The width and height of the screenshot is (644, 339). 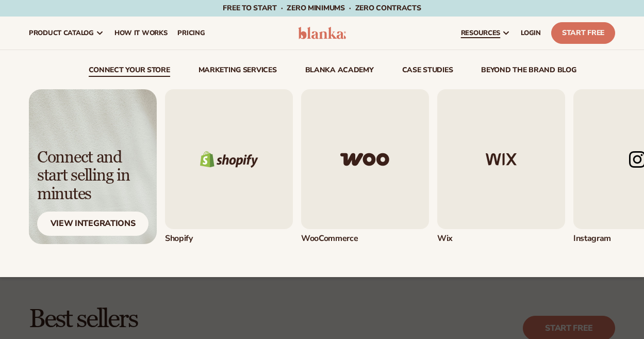 What do you see at coordinates (62, 33) in the screenshot?
I see `span: product catalog` at bounding box center [62, 33].